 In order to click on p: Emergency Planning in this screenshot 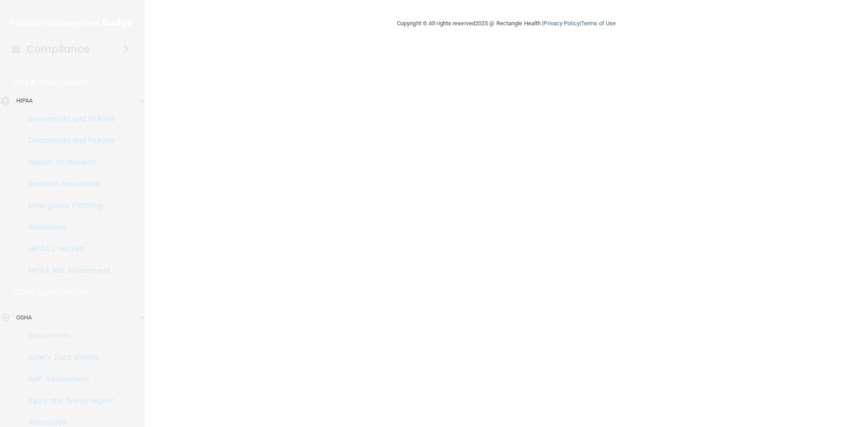, I will do `click(67, 206)`.